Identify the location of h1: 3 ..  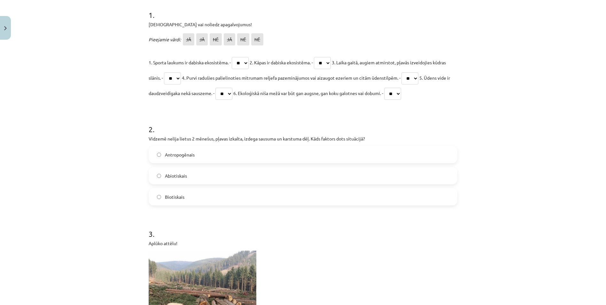
(303, 228).